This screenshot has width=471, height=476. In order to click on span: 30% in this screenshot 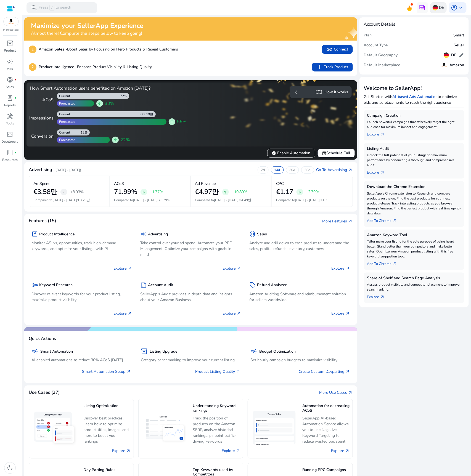, I will do `click(110, 103)`.